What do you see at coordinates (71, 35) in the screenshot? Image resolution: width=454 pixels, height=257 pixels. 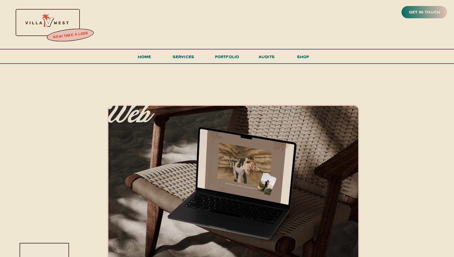 I see `a: new! take a look` at bounding box center [71, 35].